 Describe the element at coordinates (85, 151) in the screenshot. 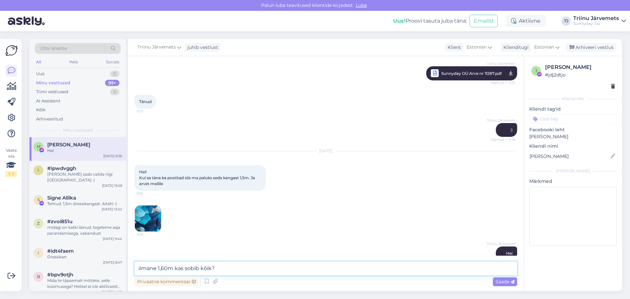

I see `div: Hei` at that location.